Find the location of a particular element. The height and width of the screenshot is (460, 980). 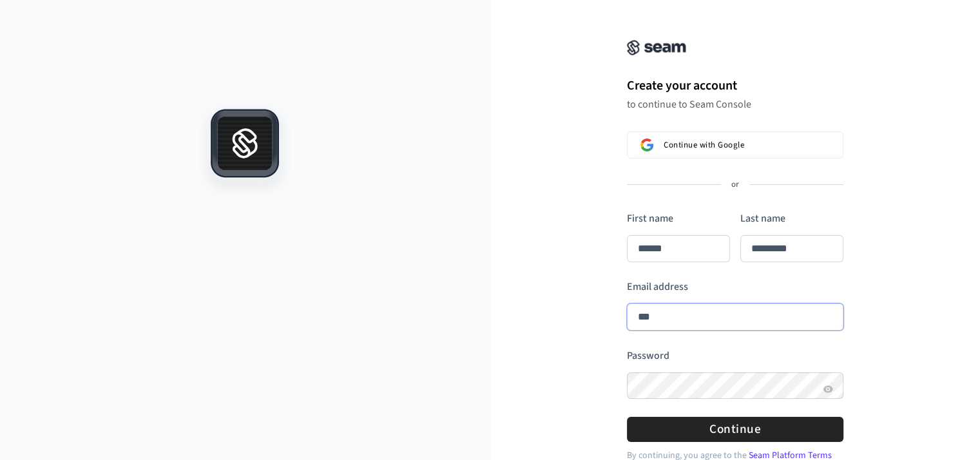

button: Show password is located at coordinates (828, 389).